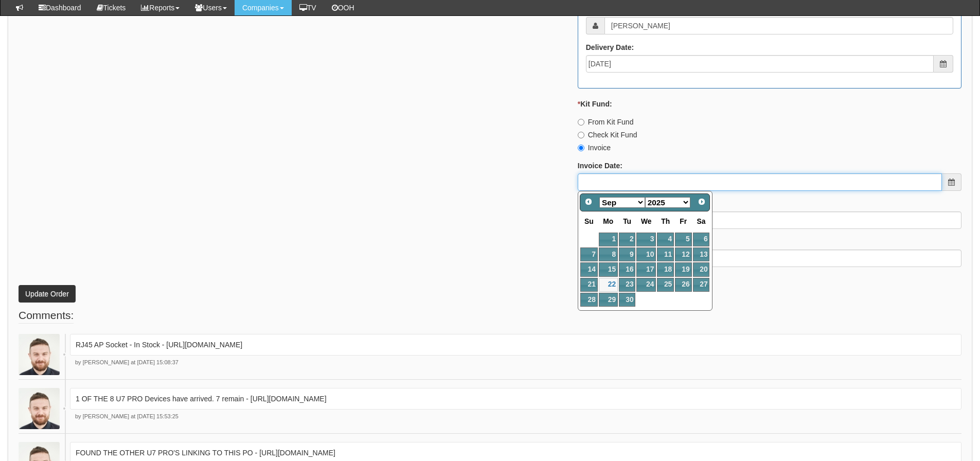  I want to click on label: From Kit Fund, so click(606, 122).